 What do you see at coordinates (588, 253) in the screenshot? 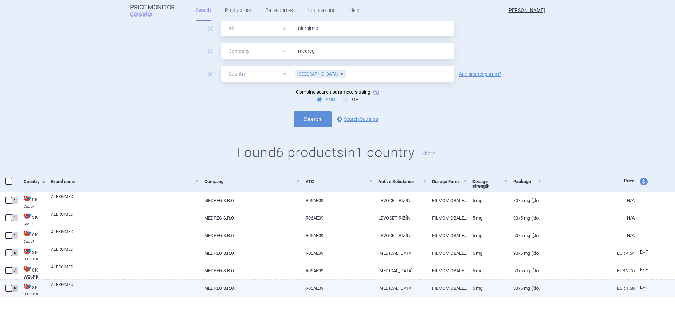
I see `a: EUR 4.54` at bounding box center [588, 253].